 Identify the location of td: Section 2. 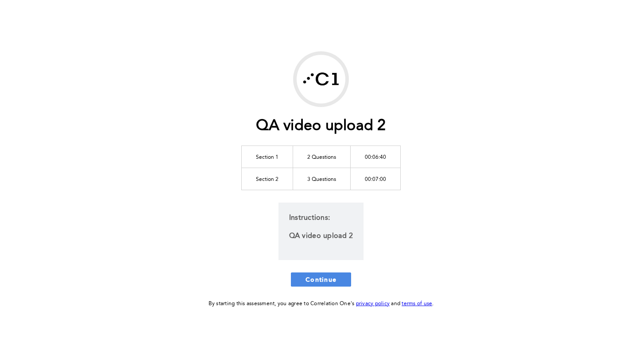
(268, 179).